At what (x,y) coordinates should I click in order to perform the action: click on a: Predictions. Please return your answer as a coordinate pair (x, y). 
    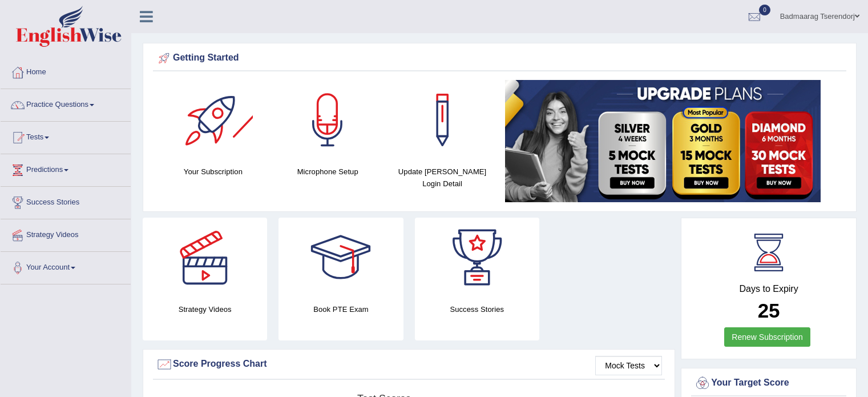
    Looking at the image, I should click on (65, 168).